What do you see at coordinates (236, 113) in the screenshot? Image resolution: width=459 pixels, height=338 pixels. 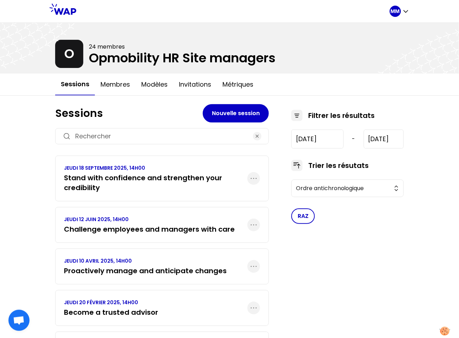 I see `button: Nouvelle session` at bounding box center [236, 113].